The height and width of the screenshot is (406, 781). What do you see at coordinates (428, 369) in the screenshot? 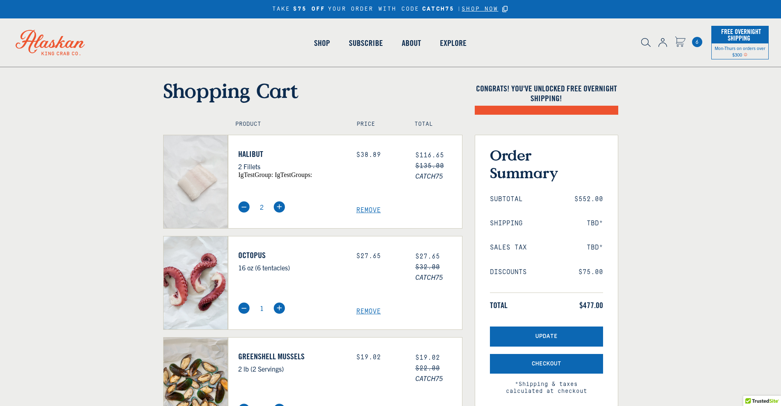
I see `s: $22.00` at bounding box center [428, 369].